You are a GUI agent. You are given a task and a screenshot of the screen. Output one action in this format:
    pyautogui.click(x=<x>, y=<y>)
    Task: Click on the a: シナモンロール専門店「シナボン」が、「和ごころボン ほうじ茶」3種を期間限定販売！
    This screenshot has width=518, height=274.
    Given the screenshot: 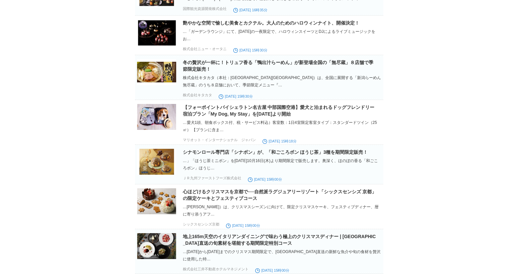 What is the action you would take?
    pyautogui.click(x=276, y=152)
    